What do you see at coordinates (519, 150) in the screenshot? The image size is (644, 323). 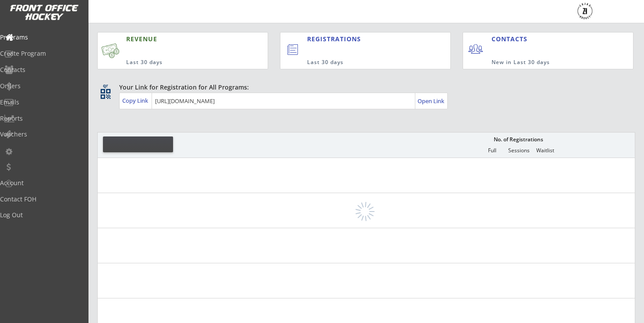 I see `div: Sessions` at bounding box center [519, 150].